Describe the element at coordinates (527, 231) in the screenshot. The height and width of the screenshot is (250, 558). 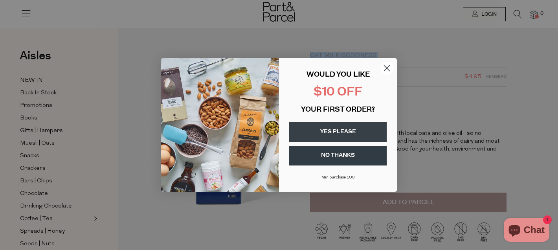
I see `inbox-online-store-chat: Shopify online store chat` at that location.